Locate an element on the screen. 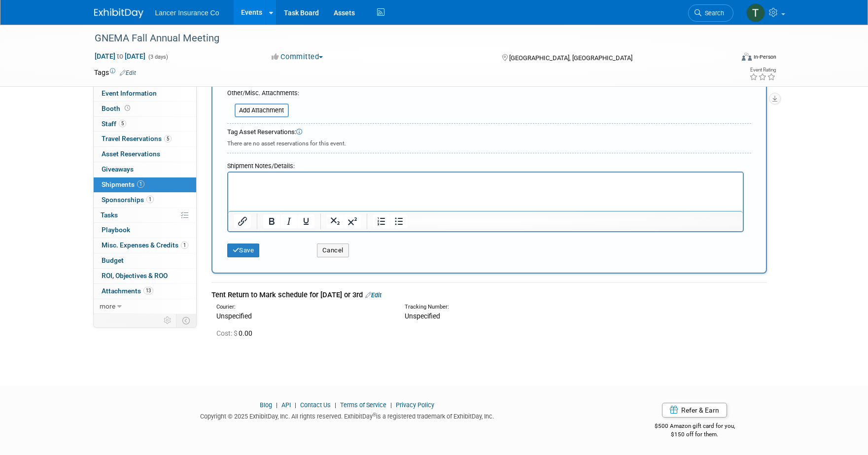  span: Budget is located at coordinates (112, 260).